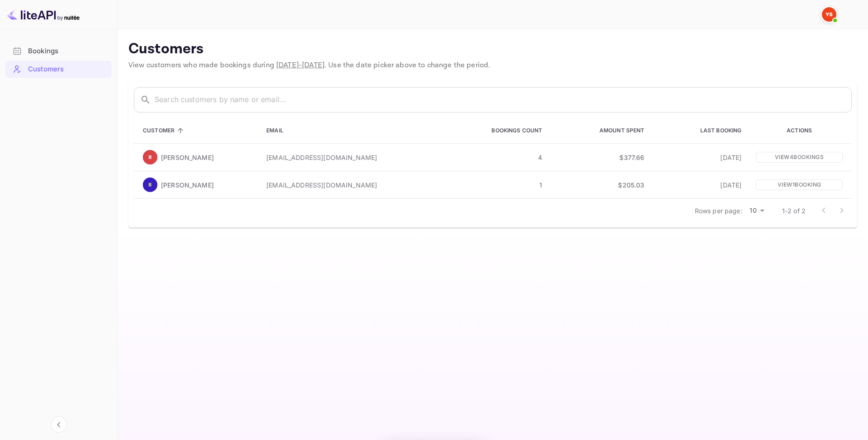 This screenshot has width=868, height=440. Describe the element at coordinates (799, 158) in the screenshot. I see `p: View 4 booking s` at that location.